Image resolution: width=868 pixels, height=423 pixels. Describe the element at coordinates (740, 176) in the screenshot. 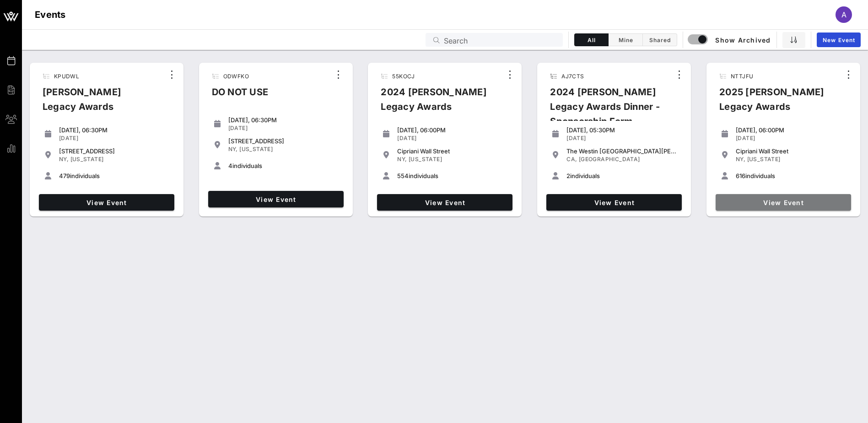

I see `span: 616` at that location.